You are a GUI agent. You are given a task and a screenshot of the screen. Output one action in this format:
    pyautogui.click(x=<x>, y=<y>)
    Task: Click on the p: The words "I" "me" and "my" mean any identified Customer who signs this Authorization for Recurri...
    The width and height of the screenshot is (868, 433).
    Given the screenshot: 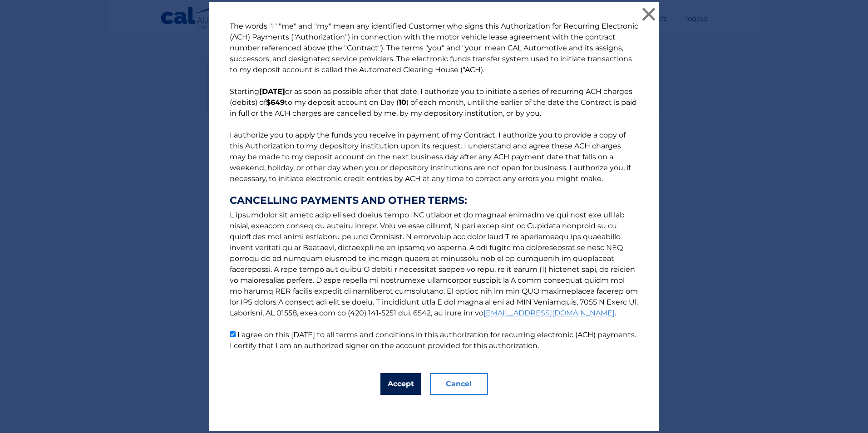 What is the action you would take?
    pyautogui.click(x=434, y=186)
    